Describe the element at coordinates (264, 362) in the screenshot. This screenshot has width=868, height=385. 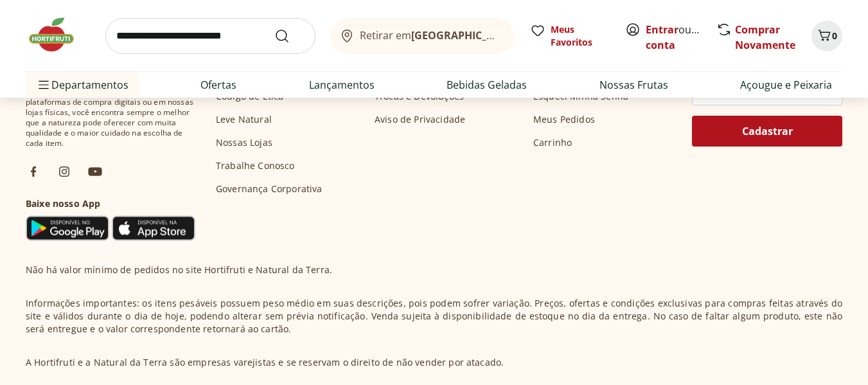
I see `p: A Hortifruti e a Natural da Terra são empresas varejistas e se reservam o direito de não vender p...` at that location.